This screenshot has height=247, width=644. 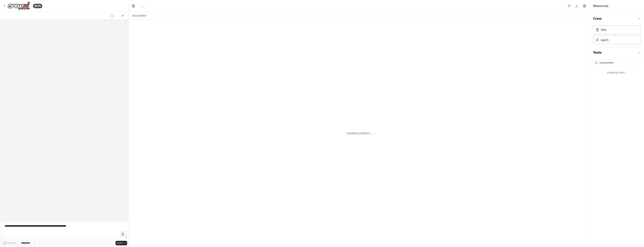 I want to click on span: Improve, so click(x=11, y=243).